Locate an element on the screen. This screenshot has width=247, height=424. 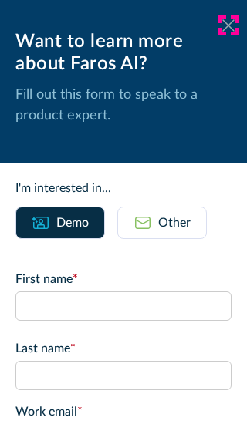
label: Last name is located at coordinates (123, 348).